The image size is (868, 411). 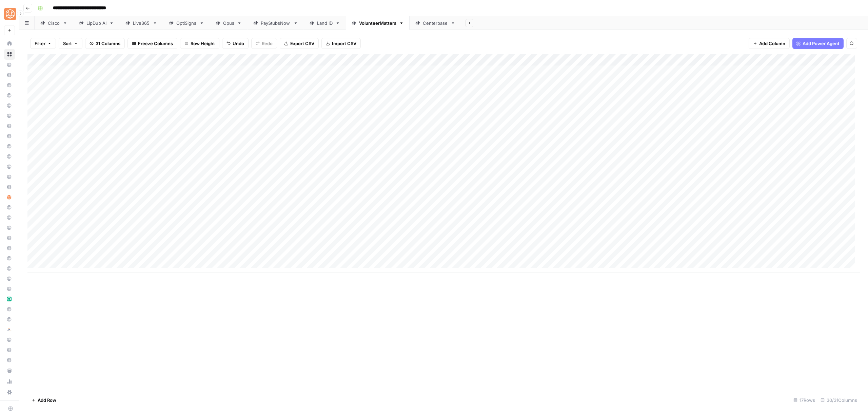 I want to click on a: Centerbase, so click(x=436, y=23).